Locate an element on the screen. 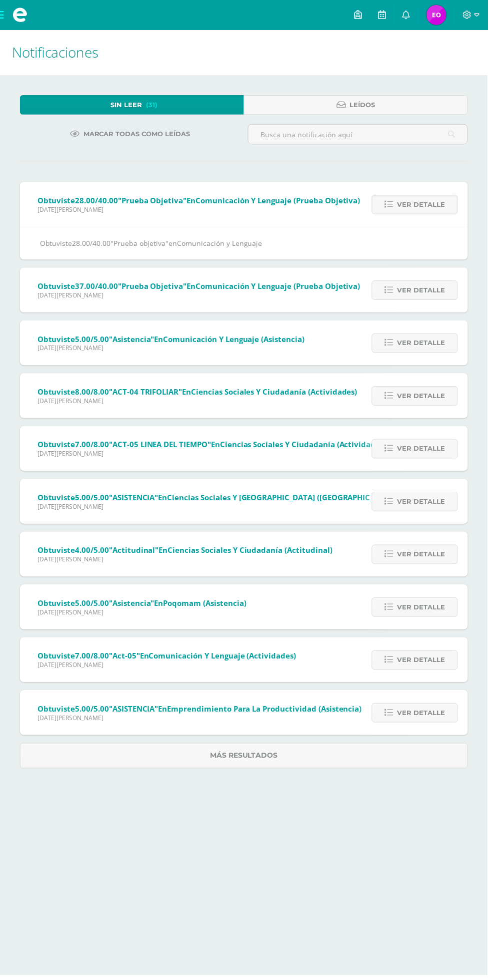 This screenshot has width=490, height=980. div: Obtuviste en is located at coordinates (245, 244).